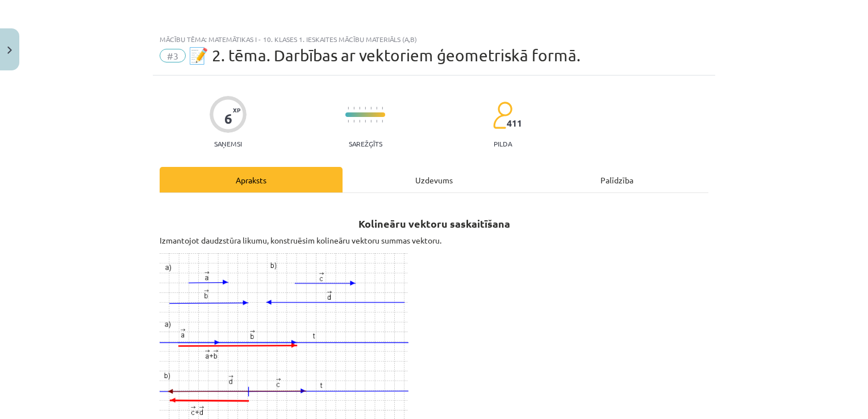  What do you see at coordinates (434, 223) in the screenshot?
I see `b: Kolineāru vektoru saskaitīšana` at bounding box center [434, 223].